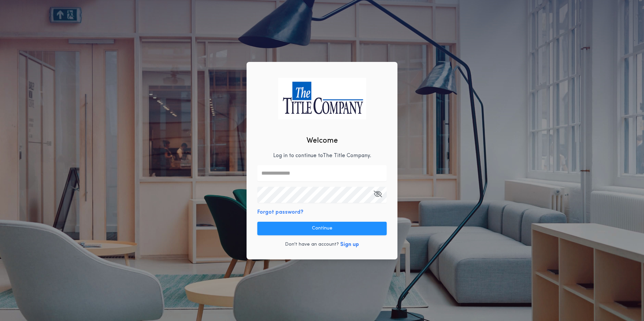 The height and width of the screenshot is (321, 644). I want to click on p: Log in to continue to The Title Company ., so click(322, 156).